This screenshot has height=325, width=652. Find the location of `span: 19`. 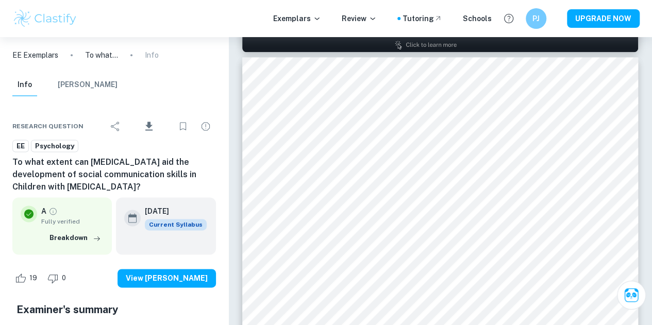

span: 19 is located at coordinates (33, 278).